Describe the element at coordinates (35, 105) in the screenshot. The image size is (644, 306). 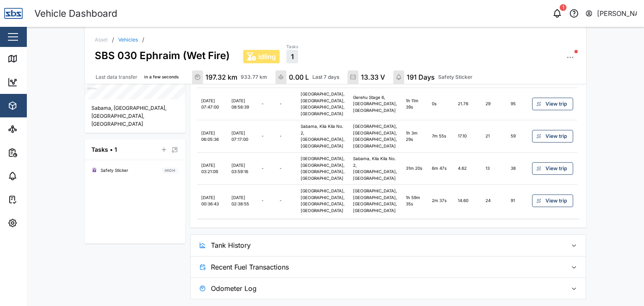
I see `div: Assets` at that location.